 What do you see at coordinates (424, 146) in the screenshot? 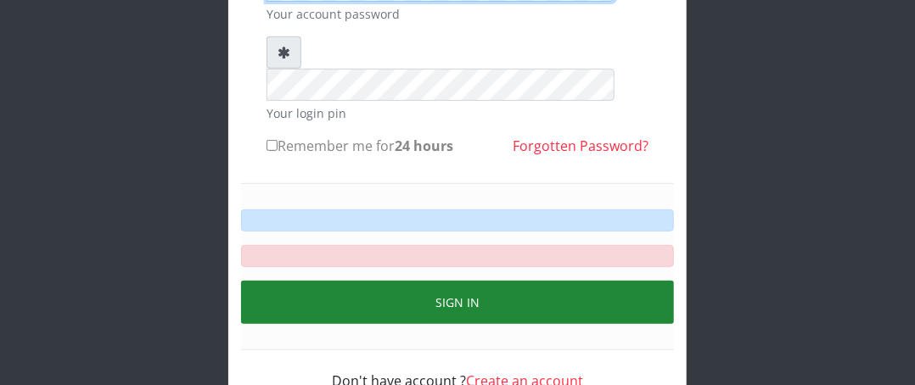
I see `b: 24 hours` at bounding box center [424, 146].